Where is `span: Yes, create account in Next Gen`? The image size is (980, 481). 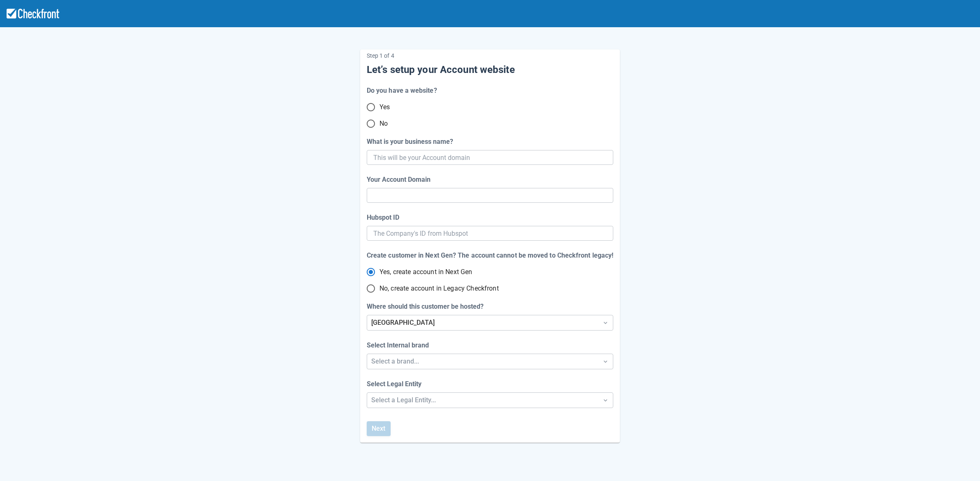
span: Yes, create account in Next Gen is located at coordinates (426, 272).